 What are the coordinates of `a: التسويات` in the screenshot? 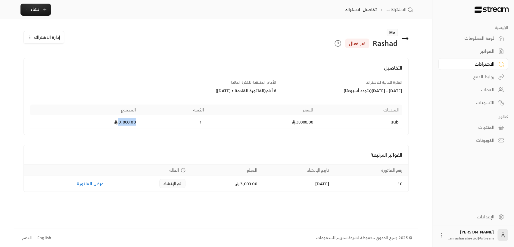 It's located at (473, 102).